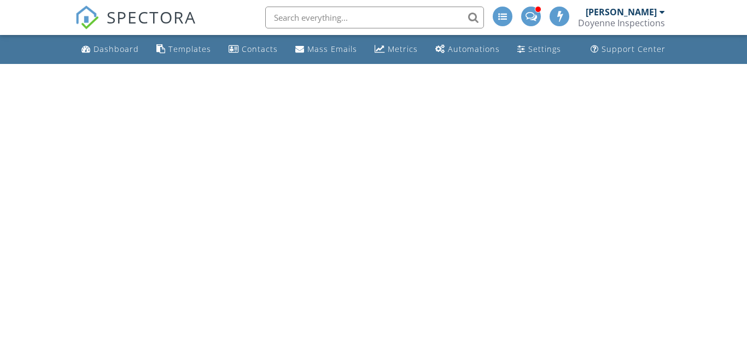 This screenshot has width=747, height=346. Describe the element at coordinates (110, 49) in the screenshot. I see `a: Dashboard` at that location.